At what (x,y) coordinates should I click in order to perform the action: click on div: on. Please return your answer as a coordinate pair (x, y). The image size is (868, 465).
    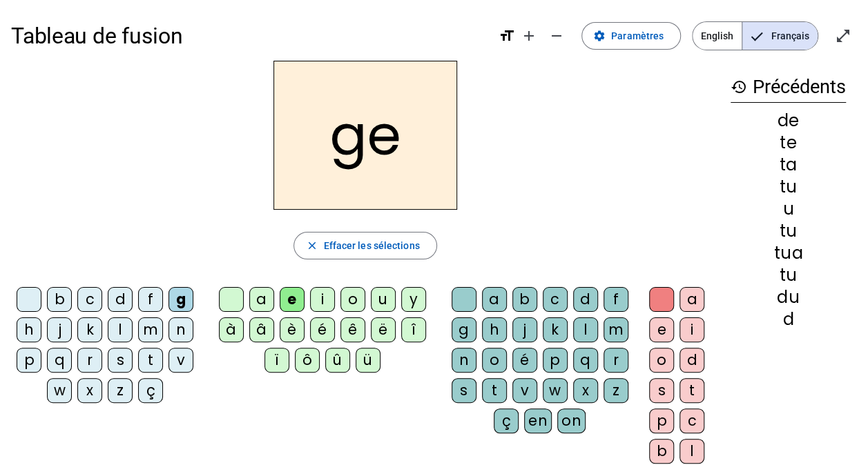
    Looking at the image, I should click on (571, 421).